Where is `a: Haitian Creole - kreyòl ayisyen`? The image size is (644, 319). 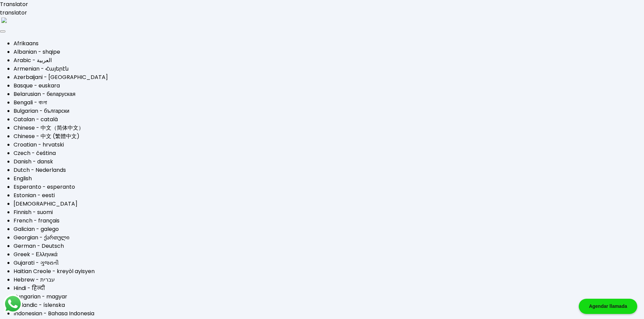
a: Haitian Creole - kreyòl ayisyen is located at coordinates (54, 271).